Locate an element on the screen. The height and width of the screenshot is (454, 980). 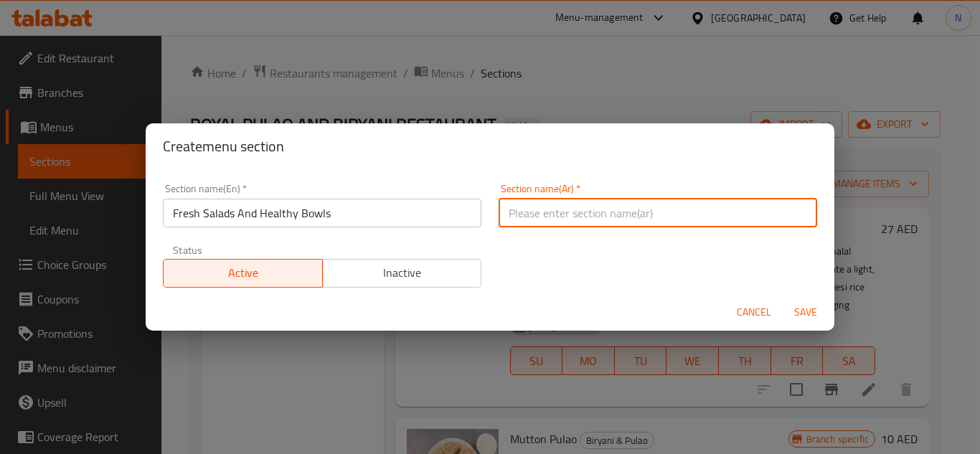
input: Please enter section name(ar) is located at coordinates (658, 213).